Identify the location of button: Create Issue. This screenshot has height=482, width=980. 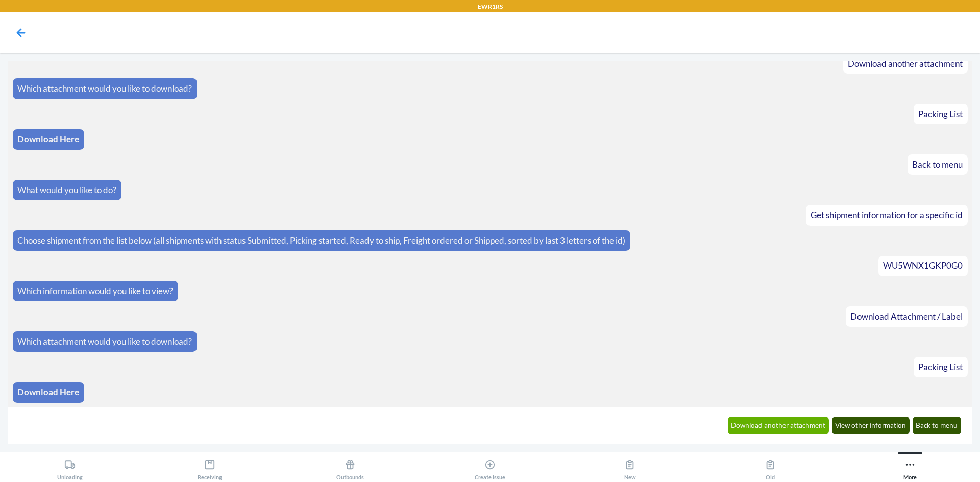
(490, 466).